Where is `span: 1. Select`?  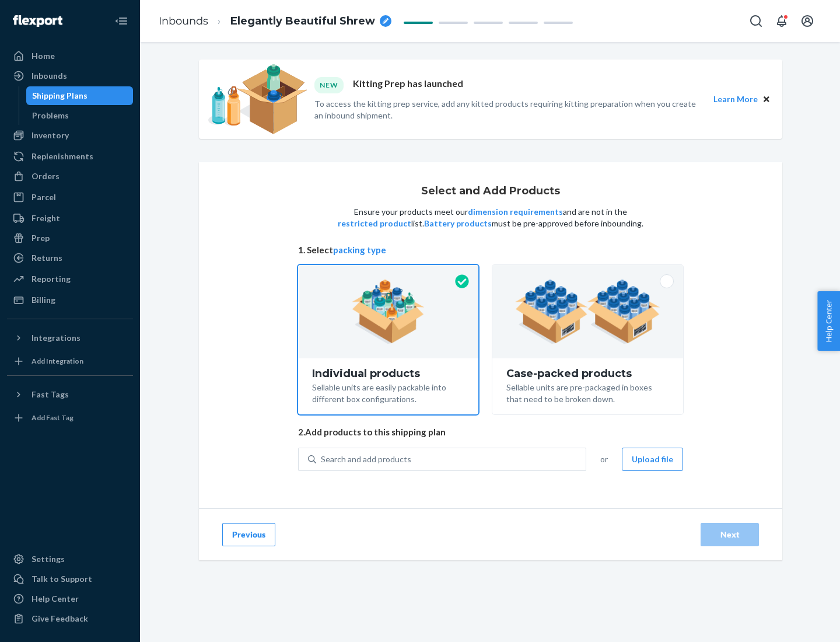
span: 1. Select is located at coordinates (490, 249).